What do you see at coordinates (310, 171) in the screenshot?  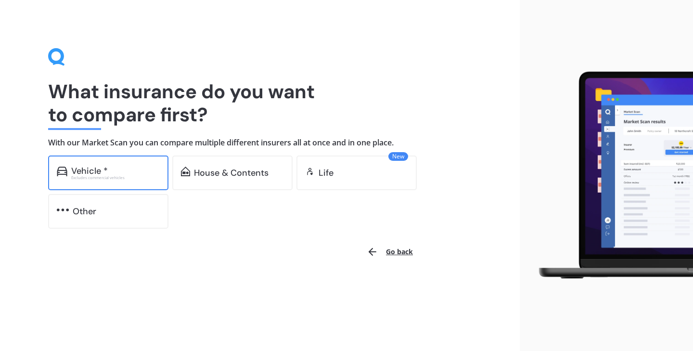 I see `img: life.f720d6a2d7cdcd3ad642.svg` at bounding box center [310, 171].